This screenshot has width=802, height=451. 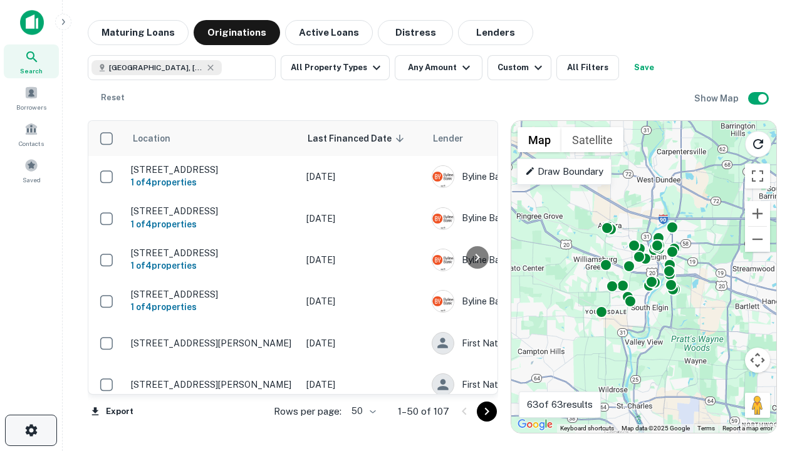 I want to click on div: Custom, so click(x=521, y=68).